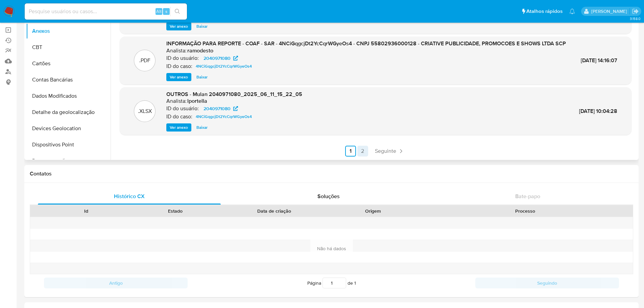  What do you see at coordinates (68, 31) in the screenshot?
I see `button: Anexos` at bounding box center [68, 31].